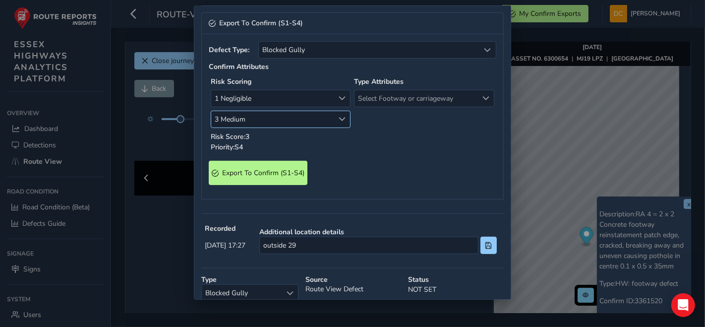 This screenshot has height=327, width=705. What do you see at coordinates (273, 119) in the screenshot?
I see `span: 3 Medium` at bounding box center [273, 119].